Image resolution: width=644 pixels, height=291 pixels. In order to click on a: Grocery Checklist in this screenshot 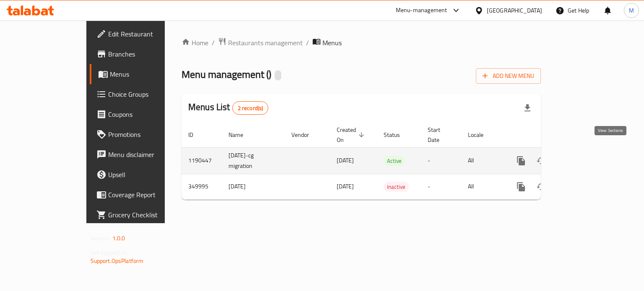, I will do `click(142, 215)`.